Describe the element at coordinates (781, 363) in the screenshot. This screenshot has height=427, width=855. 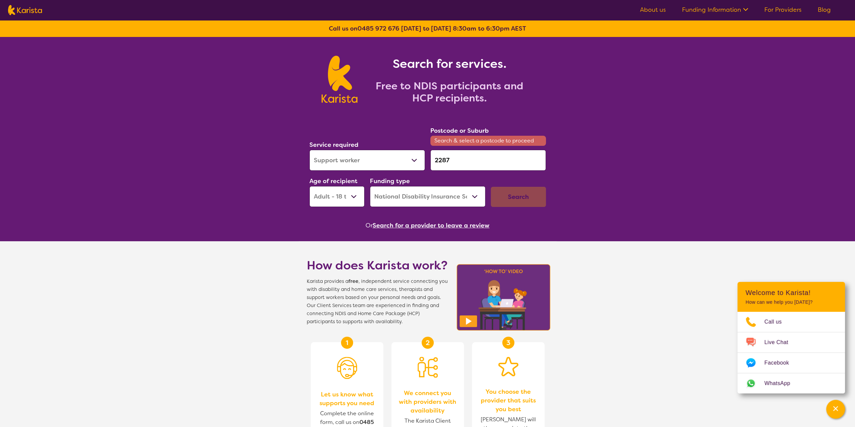
I see `span: Facebook` at that location.